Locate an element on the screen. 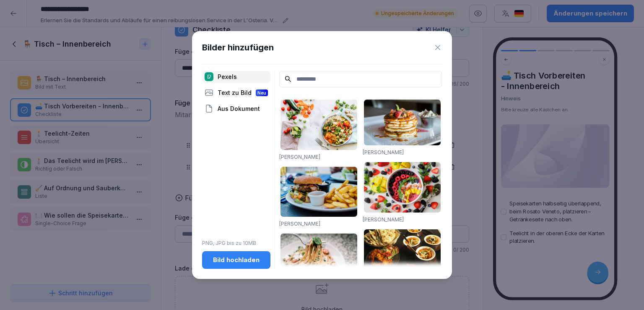 This screenshot has width=644, height=310. img: pexels-photo-1279330.jpeg is located at coordinates (319, 258).